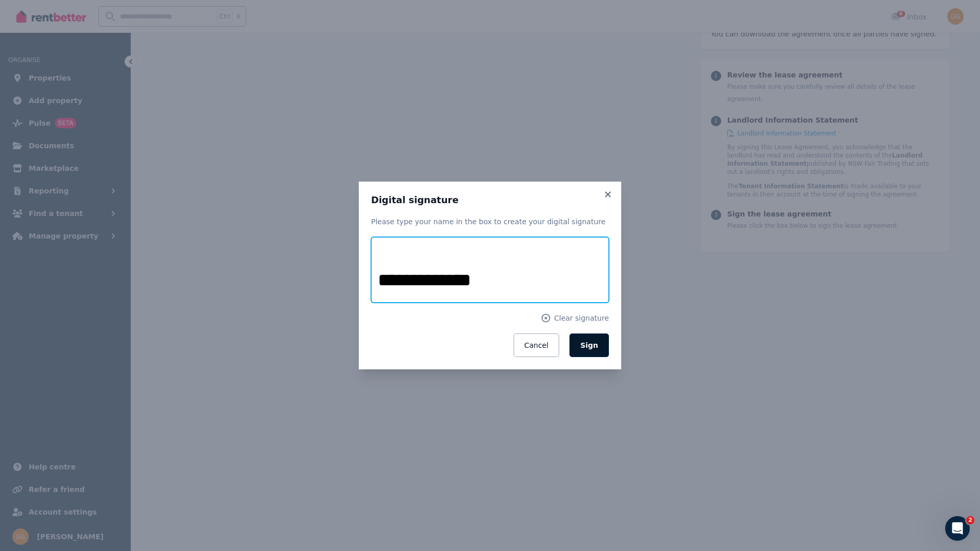 This screenshot has width=980, height=551. I want to click on h3: Digital signature, so click(490, 200).